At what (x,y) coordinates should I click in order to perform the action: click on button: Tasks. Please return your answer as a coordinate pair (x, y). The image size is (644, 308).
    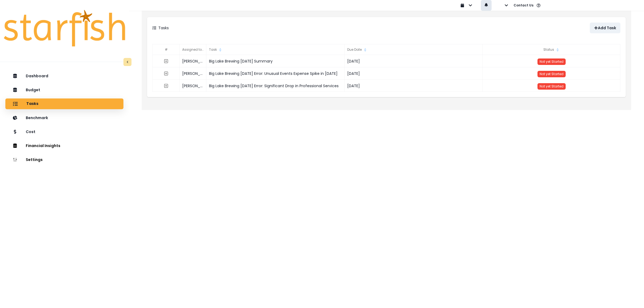
    Looking at the image, I should click on (65, 104).